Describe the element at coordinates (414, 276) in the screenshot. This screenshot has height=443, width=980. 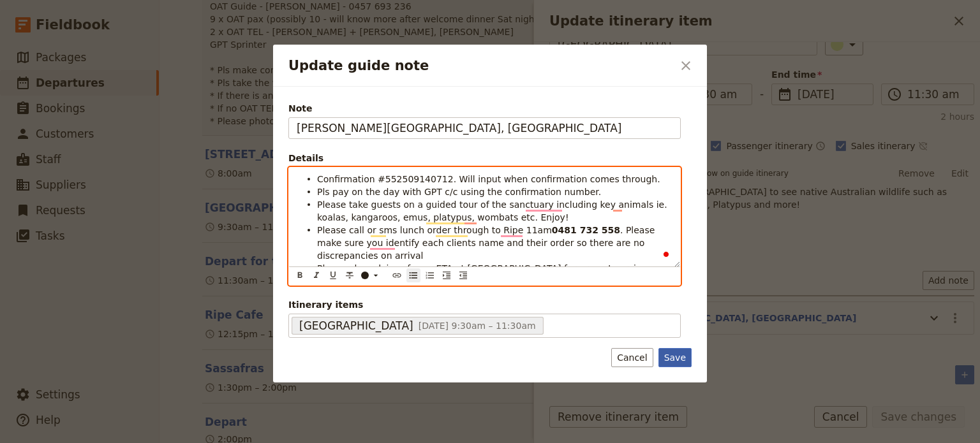
I see `button: Bulleted list` at that location.